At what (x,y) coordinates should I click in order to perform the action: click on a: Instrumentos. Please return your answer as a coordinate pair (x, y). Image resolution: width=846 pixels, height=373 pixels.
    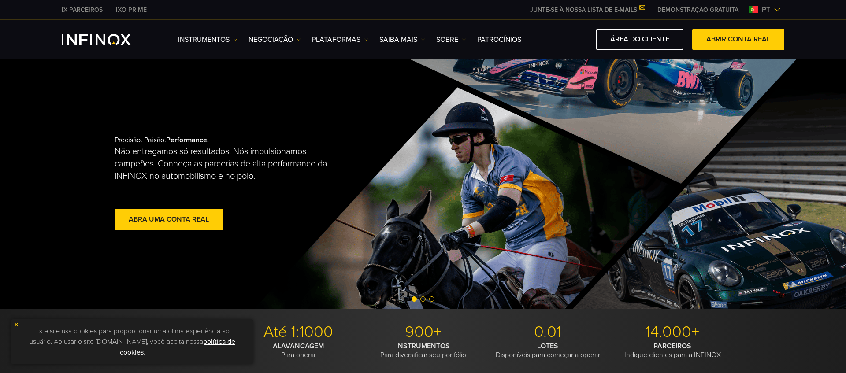
    Looking at the image, I should click on (207, 40).